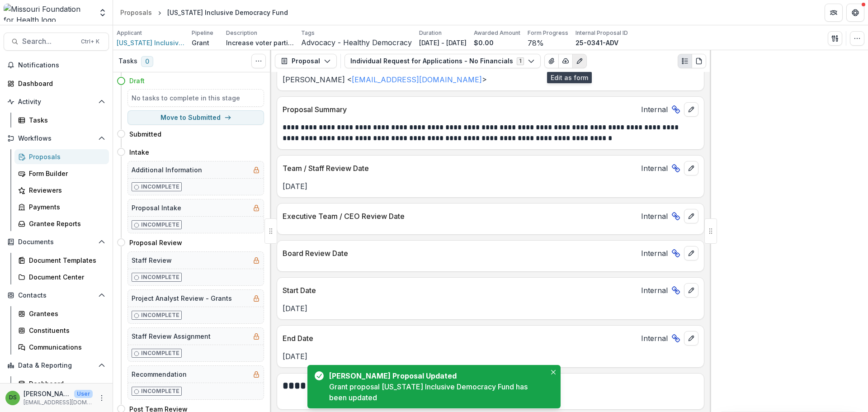 This screenshot has width=868, height=412. What do you see at coordinates (62, 347) in the screenshot?
I see `a: Communications` at bounding box center [62, 347].